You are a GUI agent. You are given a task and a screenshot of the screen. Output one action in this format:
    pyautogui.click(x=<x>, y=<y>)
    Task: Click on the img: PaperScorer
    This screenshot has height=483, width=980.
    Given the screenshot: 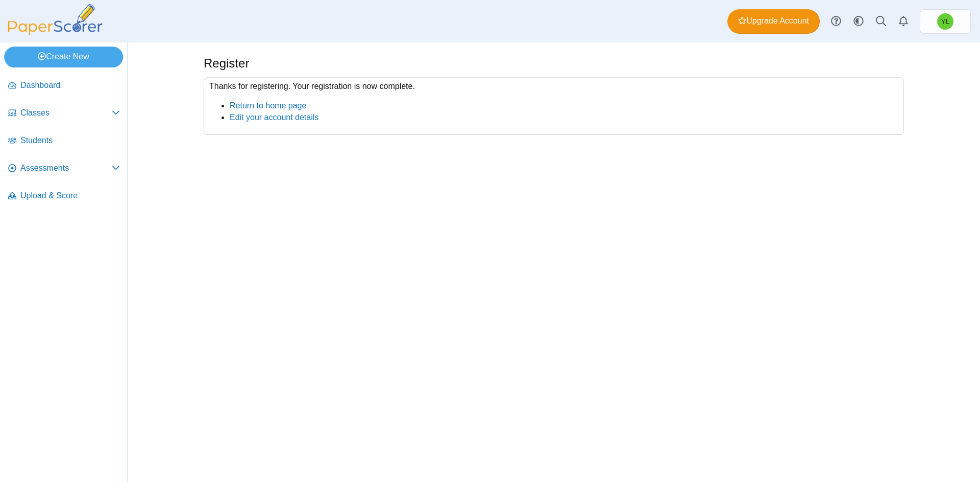 What is the action you would take?
    pyautogui.click(x=55, y=19)
    